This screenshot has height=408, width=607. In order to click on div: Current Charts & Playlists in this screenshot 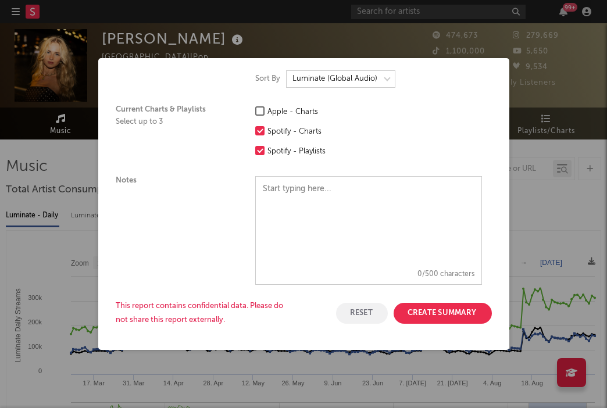, I will do `click(174, 132)`.